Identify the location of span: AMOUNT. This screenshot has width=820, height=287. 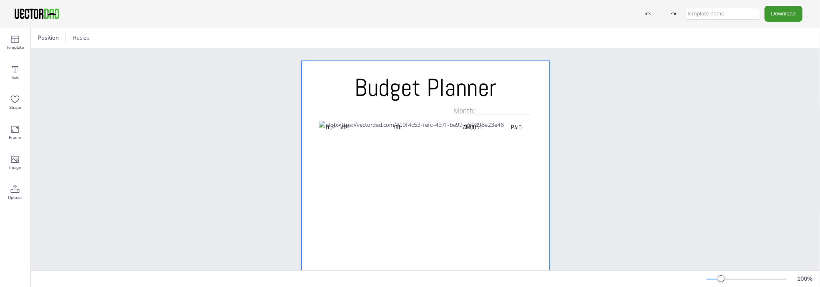
(472, 127).